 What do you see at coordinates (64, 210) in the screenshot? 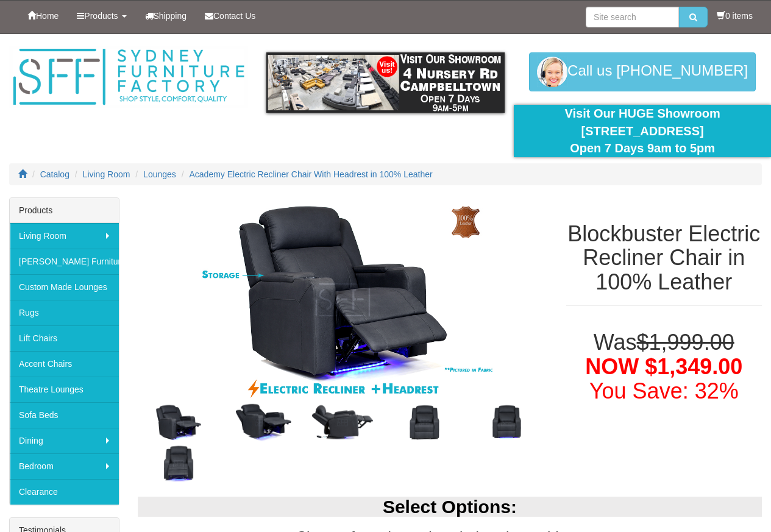
I see `div: Products` at bounding box center [64, 210].